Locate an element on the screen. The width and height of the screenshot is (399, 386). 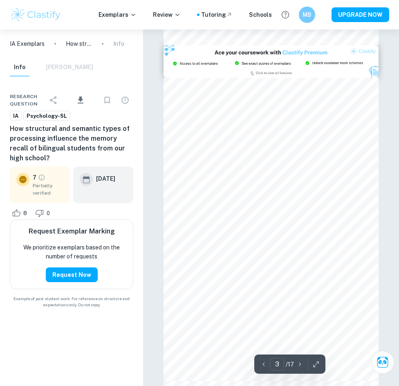
button: UPGRADE NOW is located at coordinates (360, 15).